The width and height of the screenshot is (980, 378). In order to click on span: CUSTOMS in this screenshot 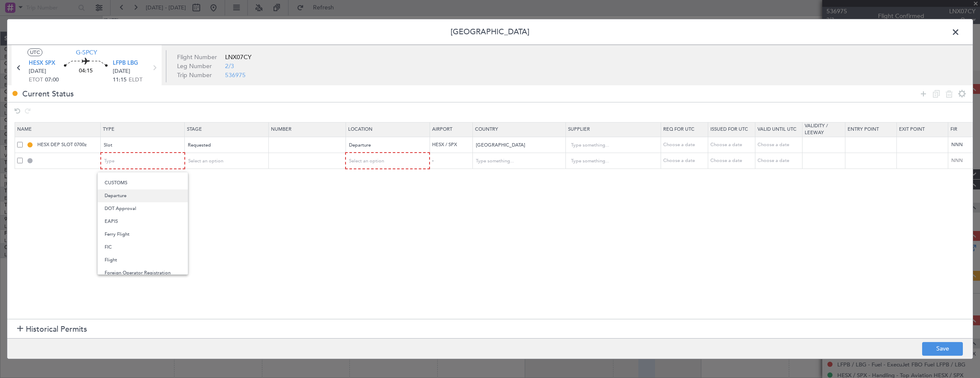, I will do `click(143, 183)`.